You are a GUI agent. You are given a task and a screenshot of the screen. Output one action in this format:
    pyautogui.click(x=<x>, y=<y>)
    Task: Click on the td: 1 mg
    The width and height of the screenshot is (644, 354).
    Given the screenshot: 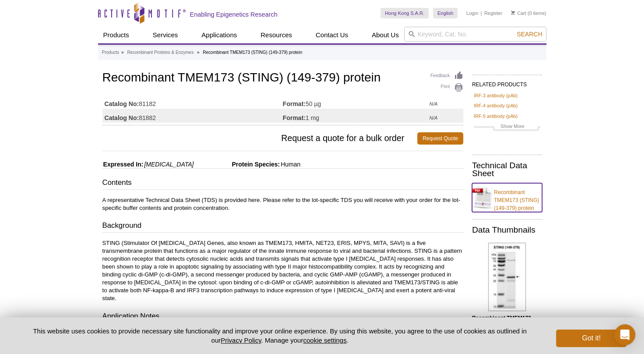 What is the action you would take?
    pyautogui.click(x=356, y=116)
    